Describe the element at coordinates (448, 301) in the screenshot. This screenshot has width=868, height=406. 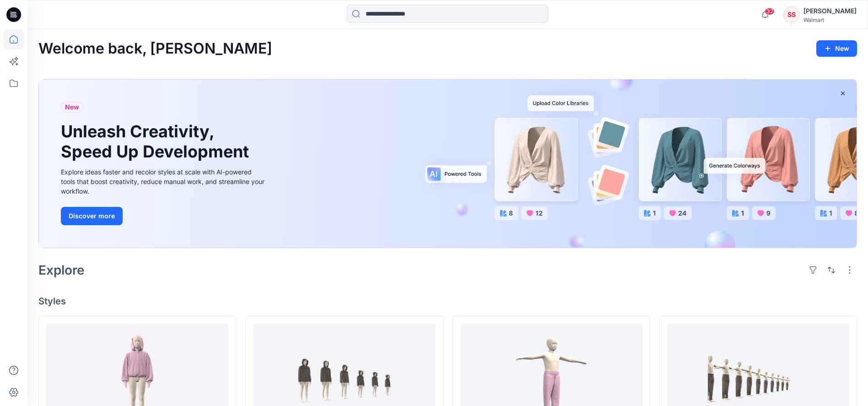
I see `h4: Styles` at that location.